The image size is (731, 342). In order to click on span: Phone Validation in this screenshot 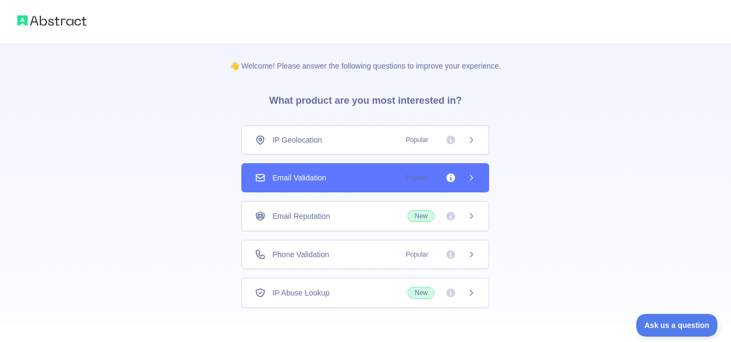, I will do `click(300, 255)`.